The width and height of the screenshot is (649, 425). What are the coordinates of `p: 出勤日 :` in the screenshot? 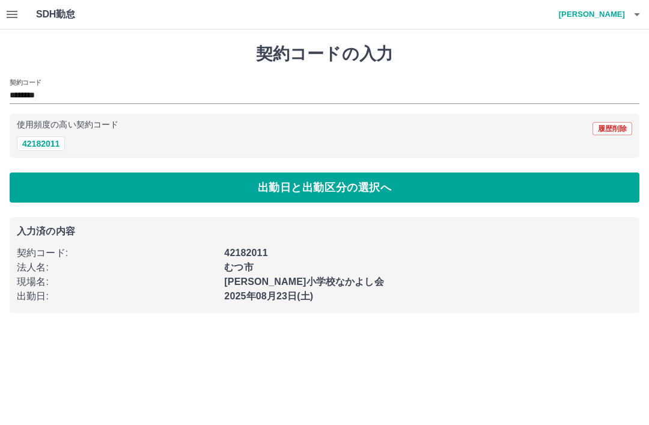 It's located at (117, 296).